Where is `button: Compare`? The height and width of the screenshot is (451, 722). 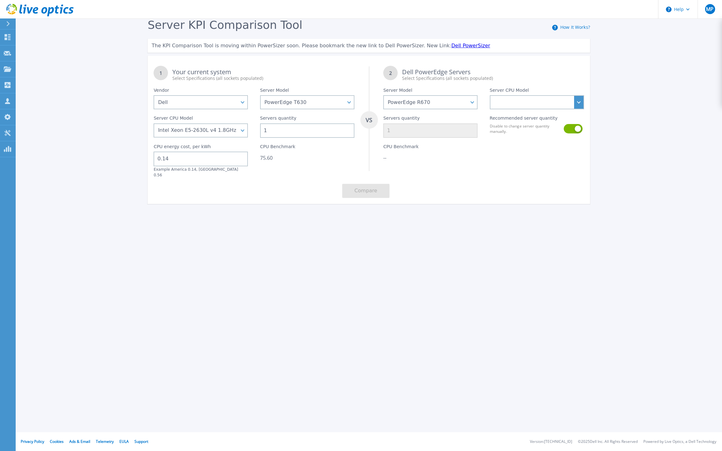
button: Compare is located at coordinates (366, 191).